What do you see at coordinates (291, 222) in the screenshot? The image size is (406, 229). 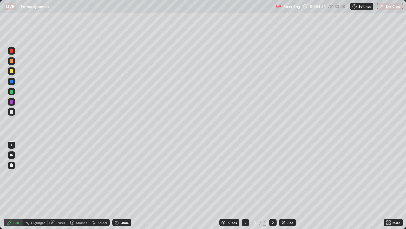 I see `div: Add` at bounding box center [291, 222].